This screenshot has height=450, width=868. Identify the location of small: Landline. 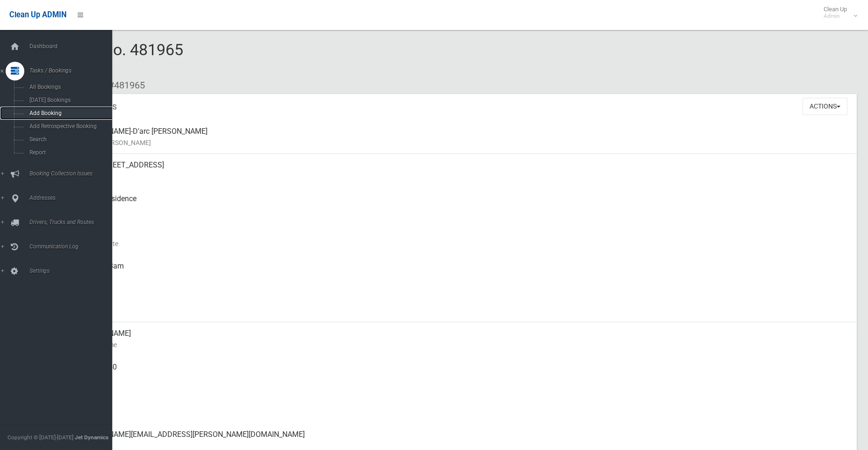
(462, 412).